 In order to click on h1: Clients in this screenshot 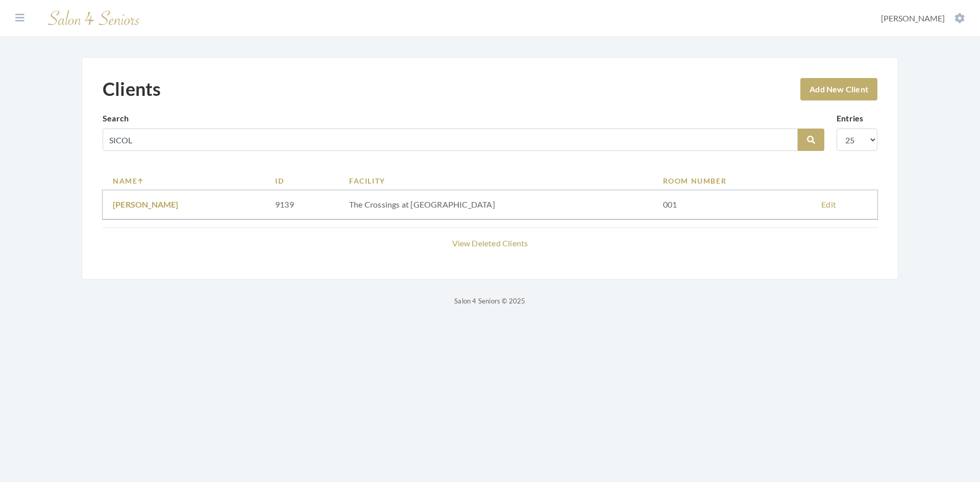, I will do `click(132, 89)`.